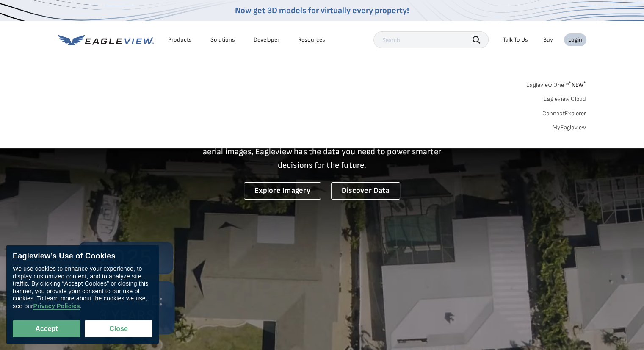  What do you see at coordinates (83, 256) in the screenshot?
I see `div: Eagleview’s Use of Cookies` at bounding box center [83, 256].